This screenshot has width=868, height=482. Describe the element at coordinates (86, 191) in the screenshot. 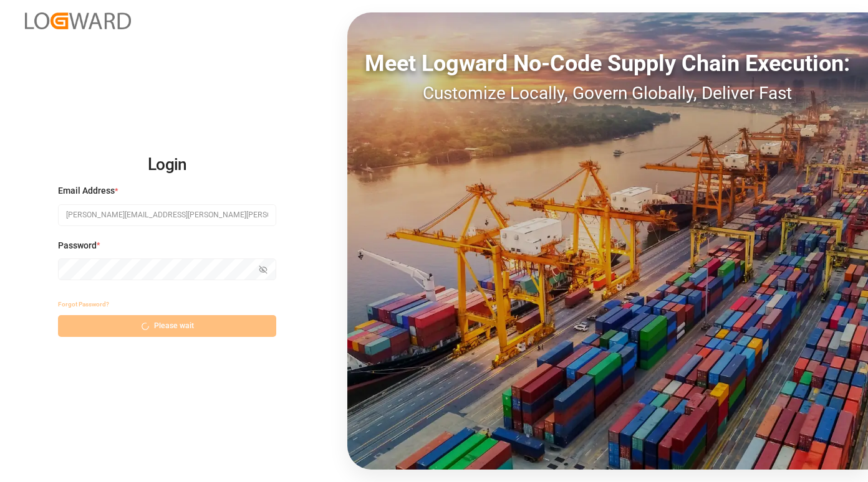

I see `span: Email Address` at that location.